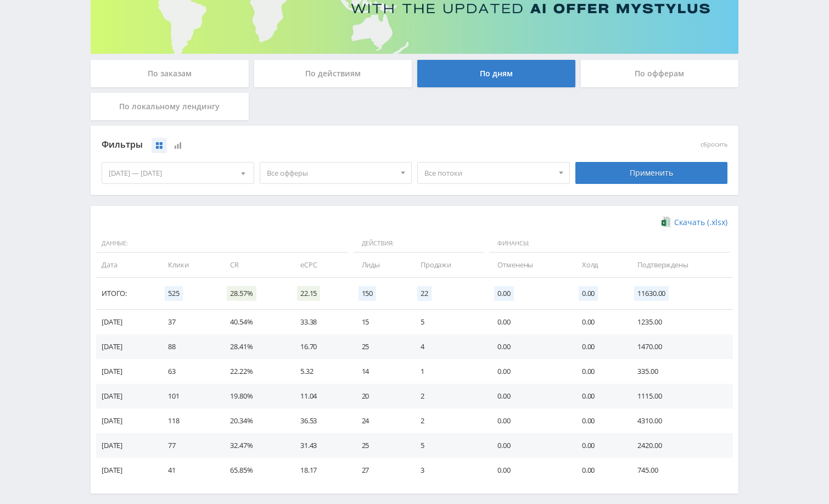 The width and height of the screenshot is (829, 504). What do you see at coordinates (496, 73) in the screenshot?
I see `div: По дням` at bounding box center [496, 73].